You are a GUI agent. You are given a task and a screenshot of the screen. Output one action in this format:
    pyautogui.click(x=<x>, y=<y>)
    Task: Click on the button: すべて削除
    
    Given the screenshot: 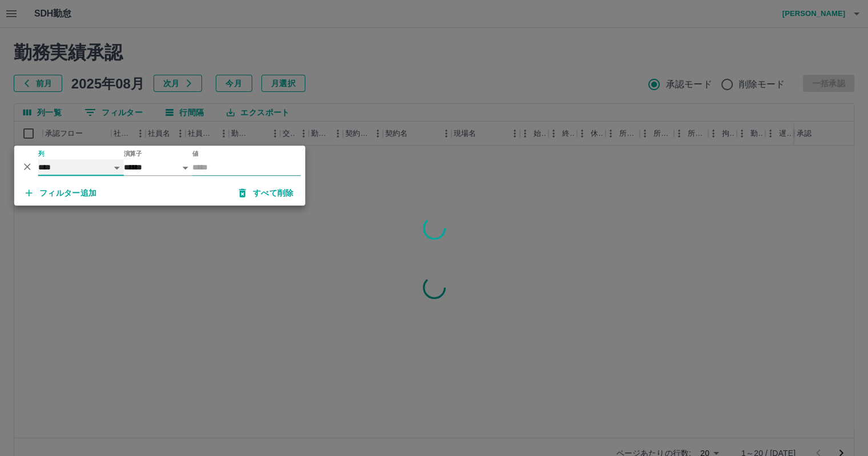 What is the action you would take?
    pyautogui.click(x=267, y=193)
    